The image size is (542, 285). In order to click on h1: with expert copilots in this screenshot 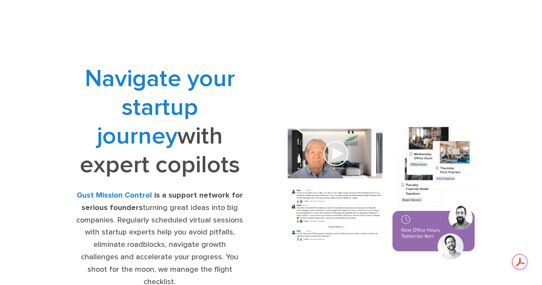, I will do `click(159, 122)`.